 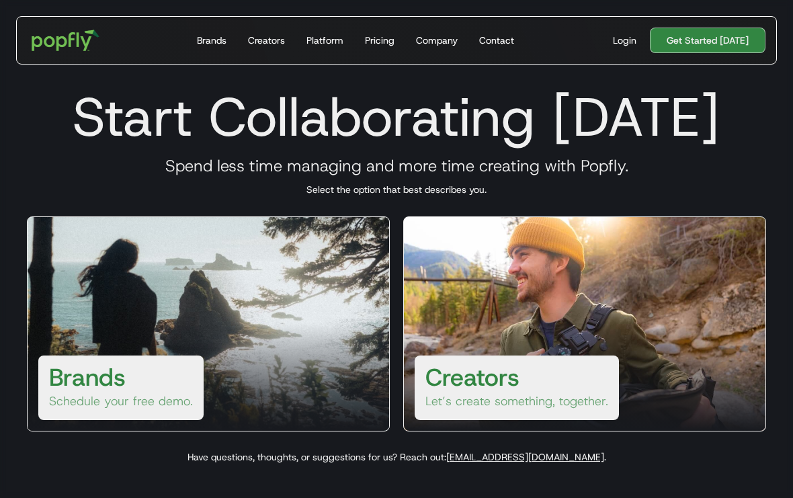 I want to click on a: Creators, so click(x=266, y=40).